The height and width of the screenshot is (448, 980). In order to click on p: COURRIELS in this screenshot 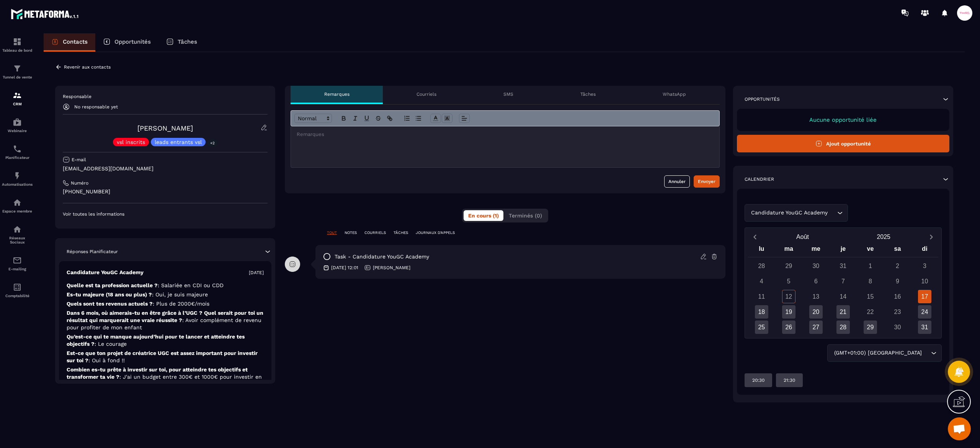, I will do `click(375, 233)`.